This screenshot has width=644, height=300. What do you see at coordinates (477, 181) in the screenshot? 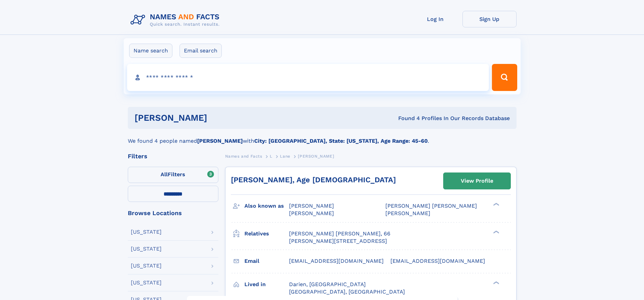
I see `div: View Profile` at bounding box center [477, 181].